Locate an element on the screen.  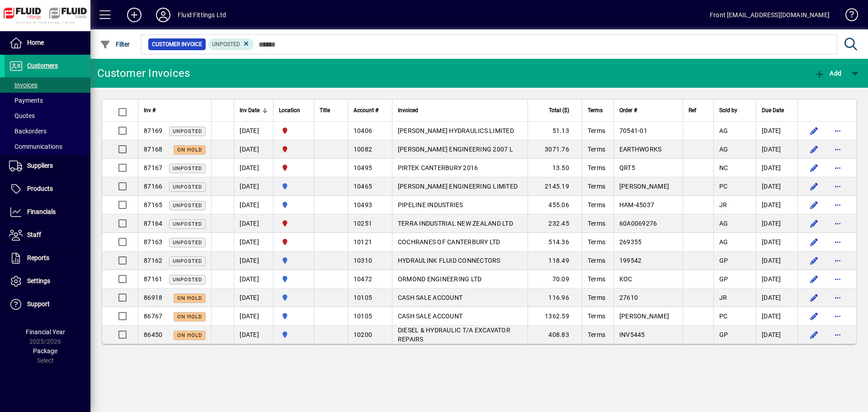
span: QRT5 is located at coordinates (627, 168).